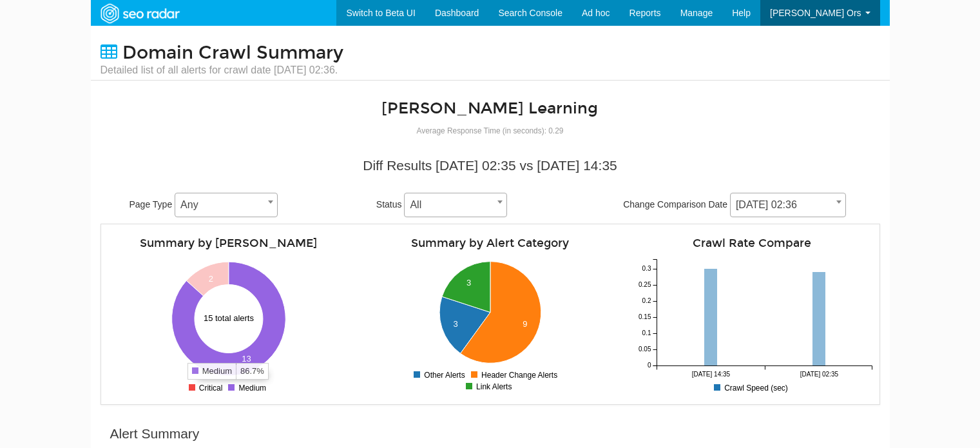  I want to click on span: 10/04/2025 02:36, so click(788, 205).